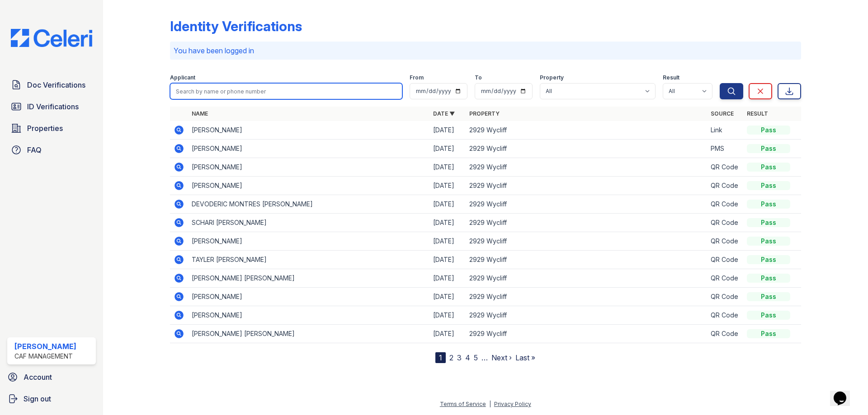 The image size is (868, 415). I want to click on a: Account, so click(51, 377).